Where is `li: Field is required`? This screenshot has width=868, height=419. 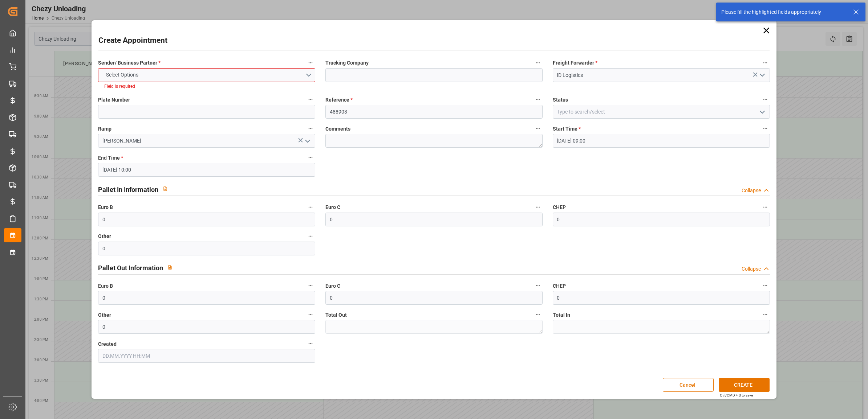 li: Field is required is located at coordinates (207, 87).